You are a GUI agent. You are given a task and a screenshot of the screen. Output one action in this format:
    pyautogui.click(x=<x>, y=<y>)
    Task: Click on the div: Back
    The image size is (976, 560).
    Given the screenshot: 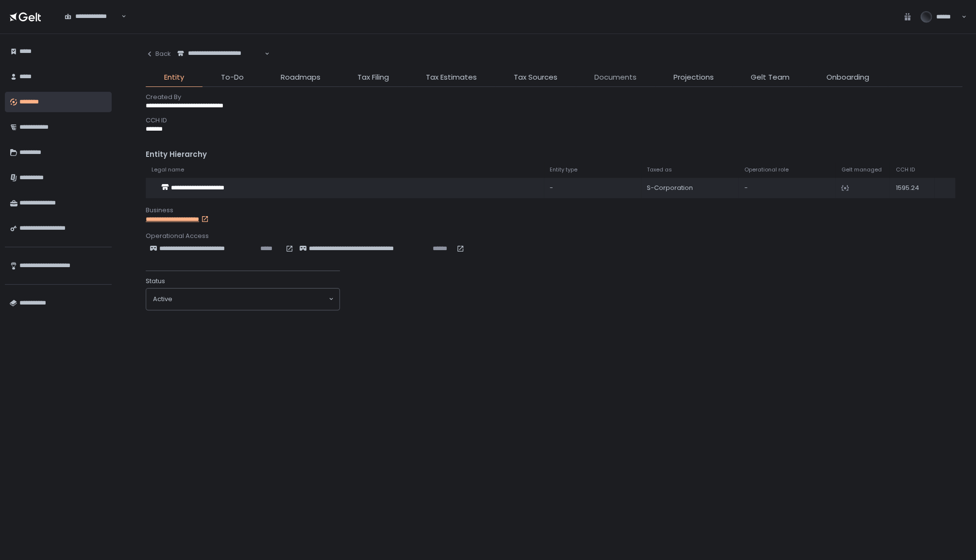 What is the action you would take?
    pyautogui.click(x=159, y=54)
    